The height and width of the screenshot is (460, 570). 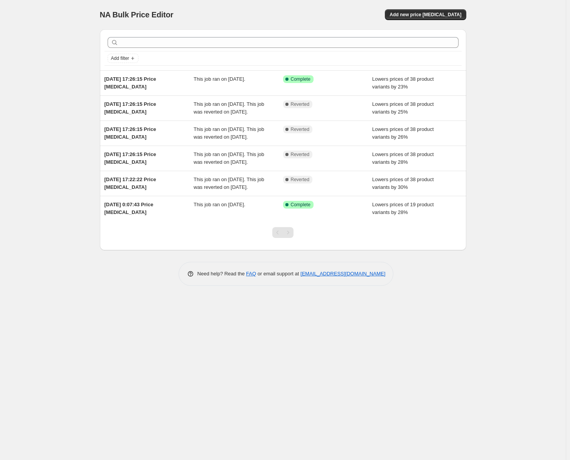 What do you see at coordinates (251, 273) in the screenshot?
I see `a: FAQ` at bounding box center [251, 273].